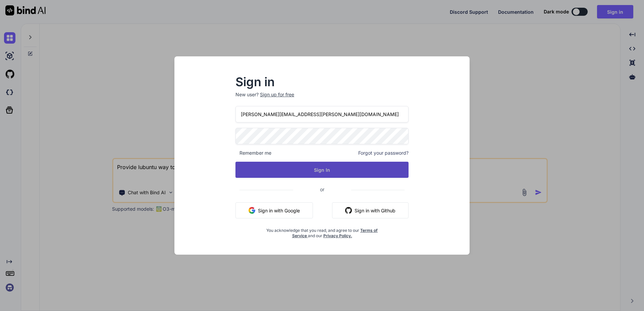 Image resolution: width=644 pixels, height=311 pixels. Describe the element at coordinates (383, 153) in the screenshot. I see `span: Forgot your password?` at that location.